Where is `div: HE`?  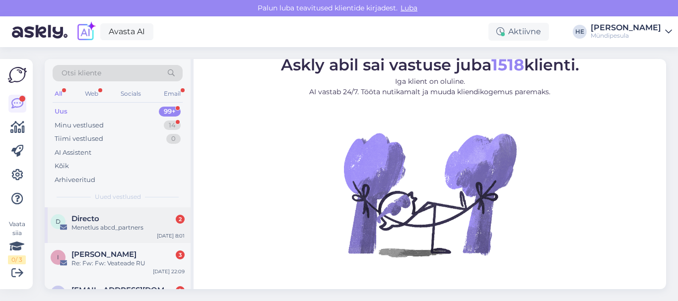
div: HE is located at coordinates (580, 32).